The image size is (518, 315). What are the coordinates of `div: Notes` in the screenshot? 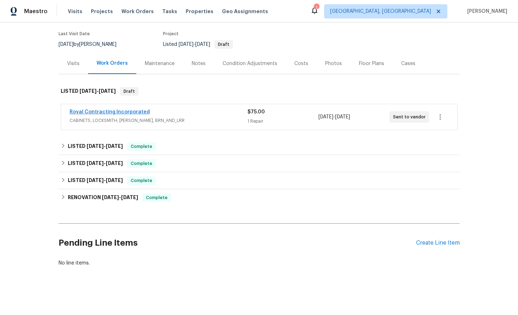 It's located at (198, 64).